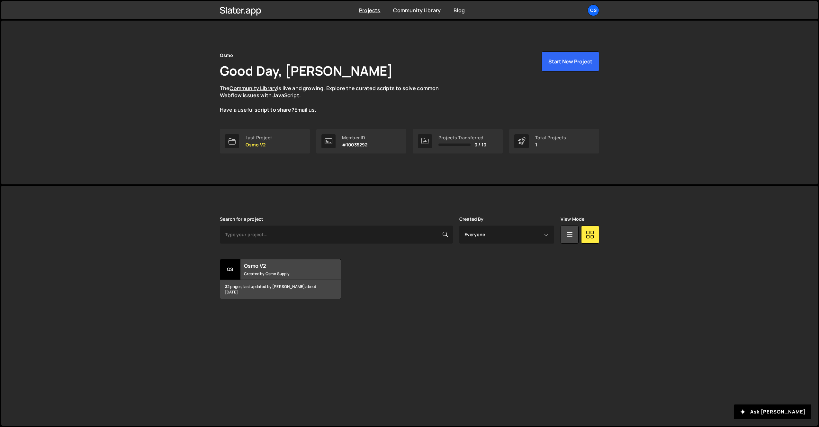 The height and width of the screenshot is (427, 819). What do you see at coordinates (259, 145) in the screenshot?
I see `p: Osmo V2` at bounding box center [259, 145].